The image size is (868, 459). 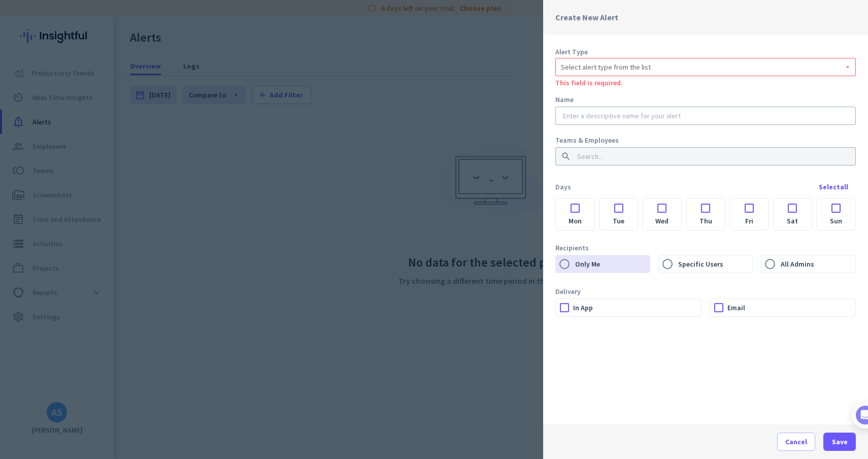 I want to click on label: Alert Type, so click(x=706, y=52).